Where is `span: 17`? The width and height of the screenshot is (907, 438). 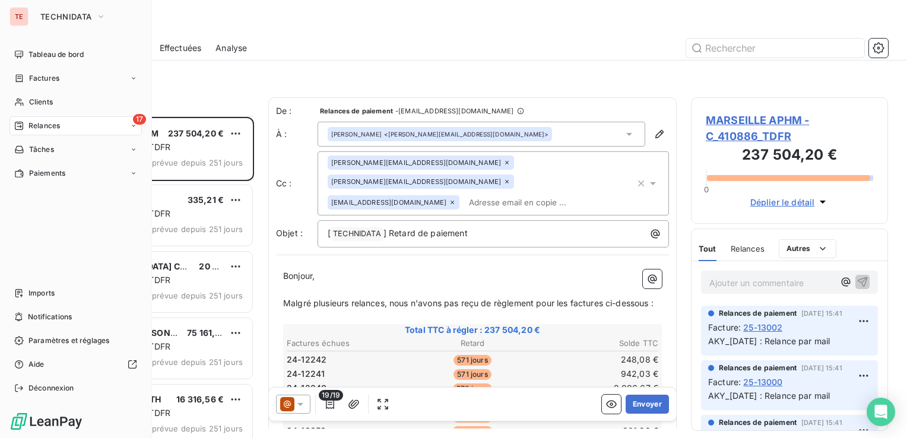
span: 17 is located at coordinates (139, 119).